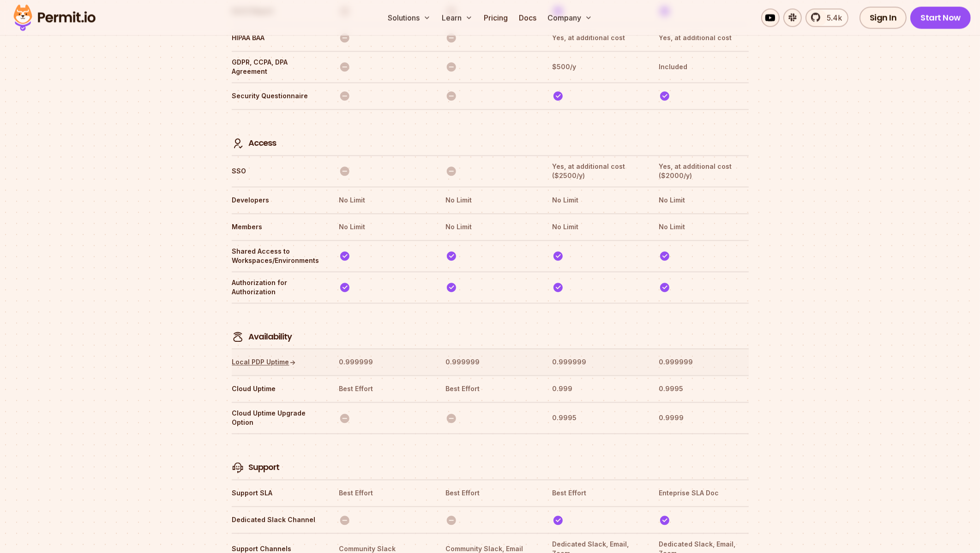  I want to click on th: Shared Access to Workspaces/Environments, so click(277, 256).